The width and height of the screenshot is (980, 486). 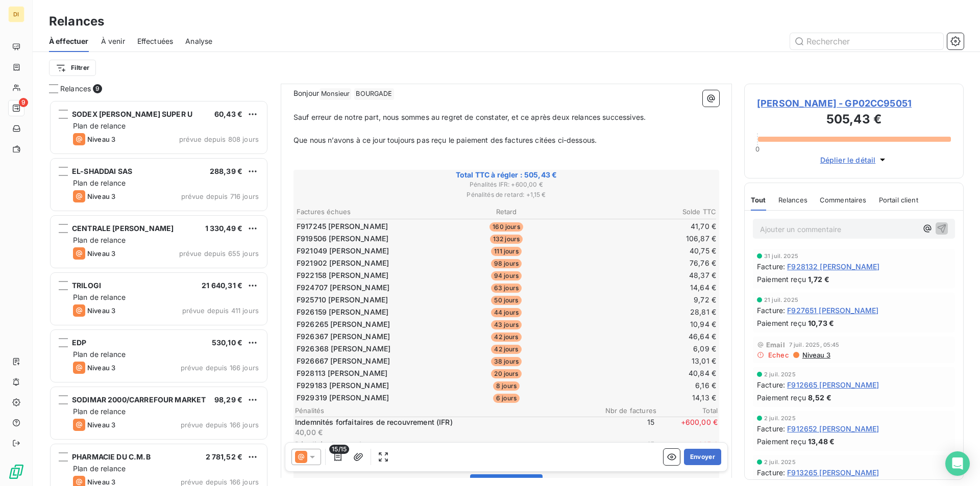 What do you see at coordinates (224, 456) in the screenshot?
I see `span: 2 781,52 €` at bounding box center [224, 456].